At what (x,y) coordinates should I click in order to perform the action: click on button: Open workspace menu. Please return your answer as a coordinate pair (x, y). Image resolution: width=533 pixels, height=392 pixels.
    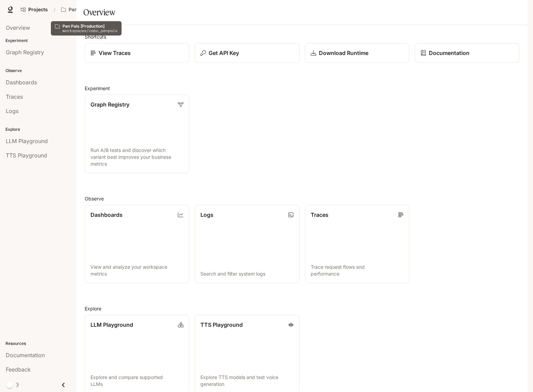
    Looking at the image, I should click on (88, 9).